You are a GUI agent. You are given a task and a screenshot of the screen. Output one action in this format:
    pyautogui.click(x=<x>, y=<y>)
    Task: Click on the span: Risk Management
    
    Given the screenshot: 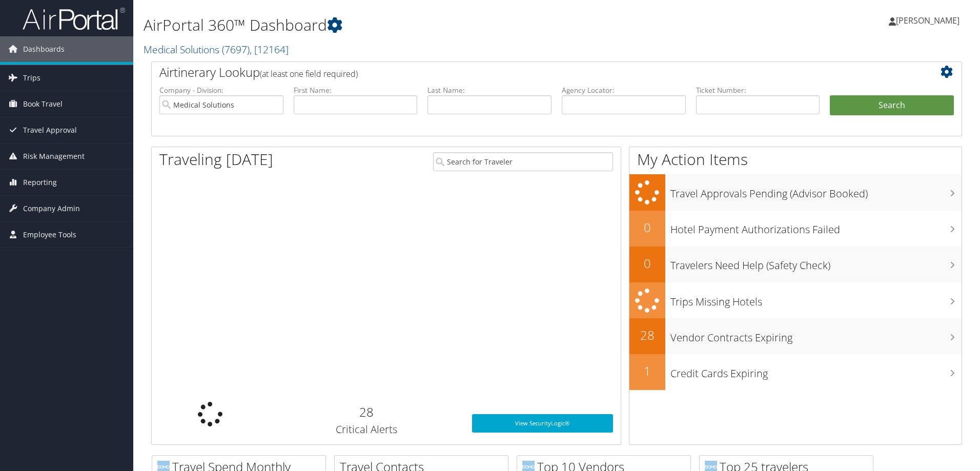 What is the action you would take?
    pyautogui.click(x=54, y=156)
    